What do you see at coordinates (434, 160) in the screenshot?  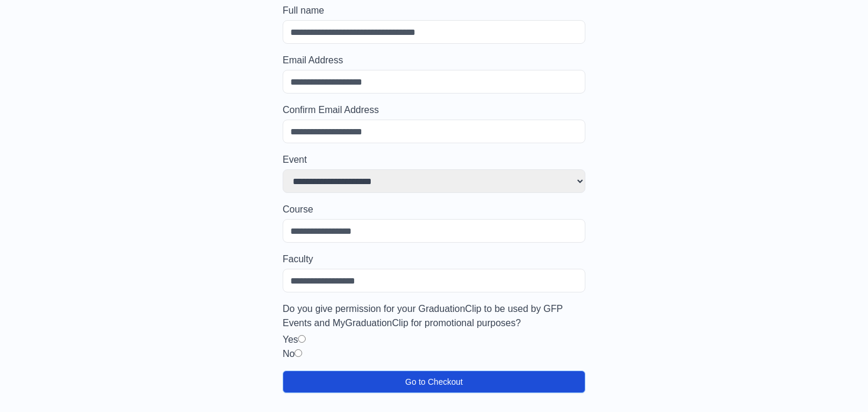 I see `label: Event` at bounding box center [434, 160].